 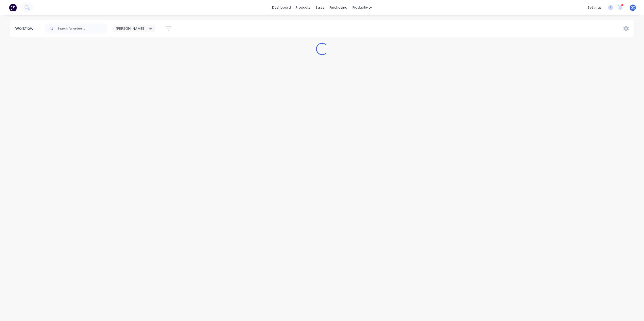 What do you see at coordinates (13, 7) in the screenshot?
I see `img: Factory` at bounding box center [13, 7].